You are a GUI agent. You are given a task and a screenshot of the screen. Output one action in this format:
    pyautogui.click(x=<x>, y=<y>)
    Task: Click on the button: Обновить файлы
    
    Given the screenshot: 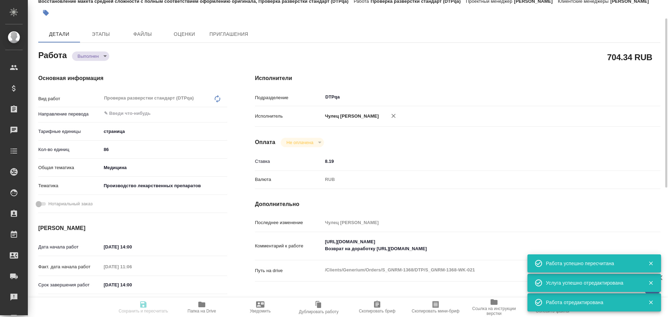 What is the action you would take?
    pyautogui.click(x=552, y=307)
    